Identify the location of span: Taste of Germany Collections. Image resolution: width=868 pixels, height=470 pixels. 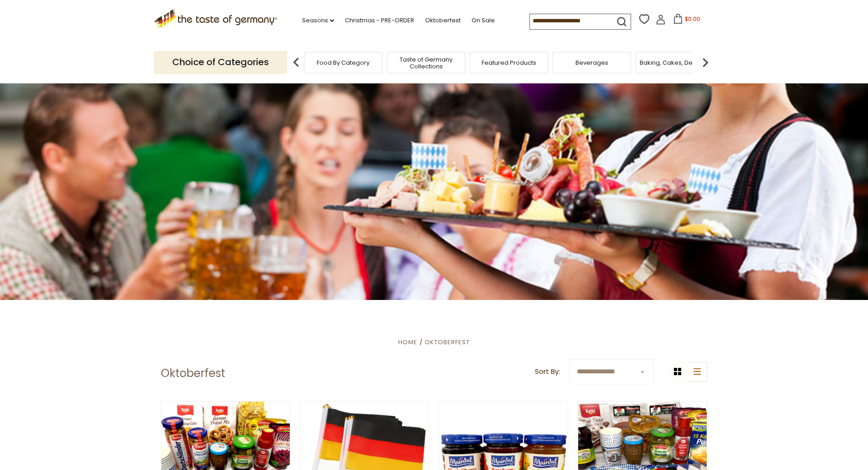
(426, 63).